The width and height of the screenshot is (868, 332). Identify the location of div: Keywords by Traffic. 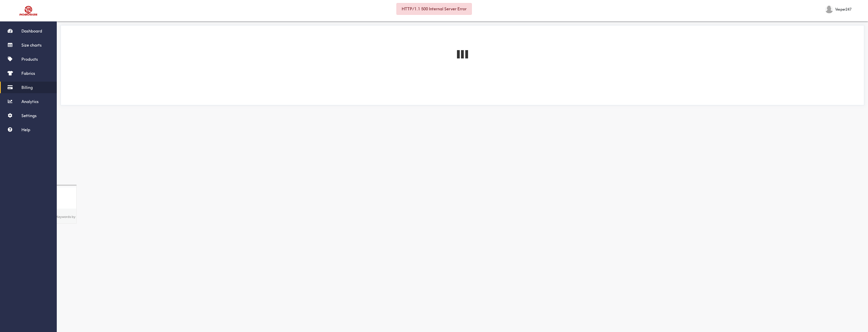
(70, 31).